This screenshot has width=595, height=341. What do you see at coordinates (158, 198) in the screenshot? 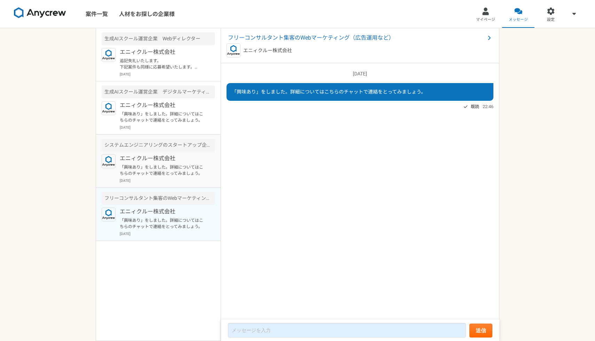
I see `div: フリーコンサルタント集客のWebマーケティング（広告運用など）` at bounding box center [158, 198].